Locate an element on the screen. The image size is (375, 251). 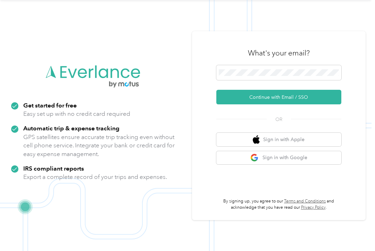
a: Privacy Policy is located at coordinates (313, 208).